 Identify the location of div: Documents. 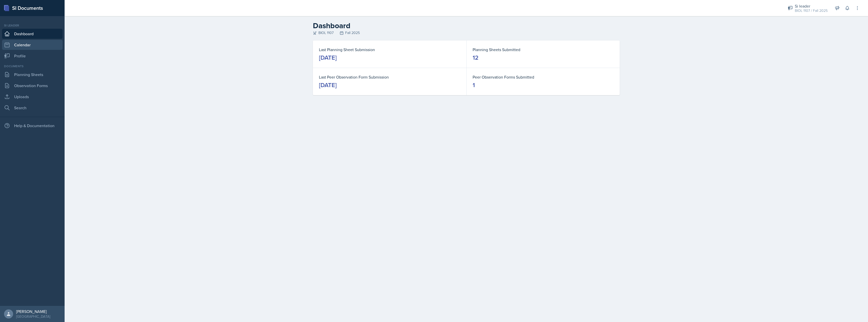
(32, 66).